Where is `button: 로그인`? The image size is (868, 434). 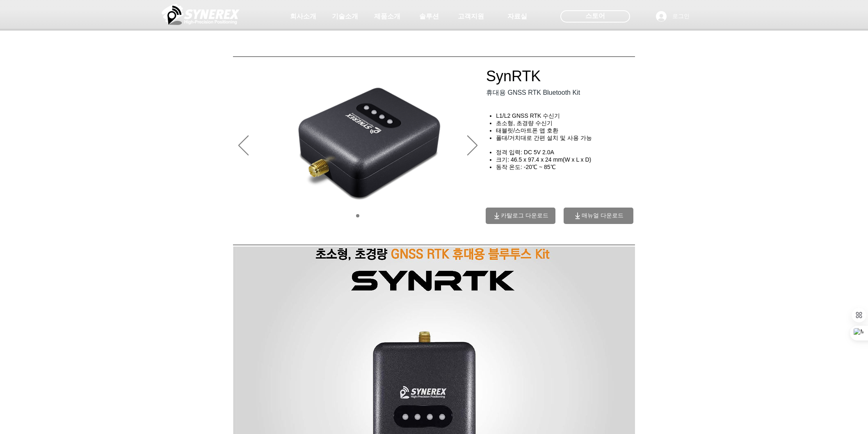 button: 로그인 is located at coordinates (673, 16).